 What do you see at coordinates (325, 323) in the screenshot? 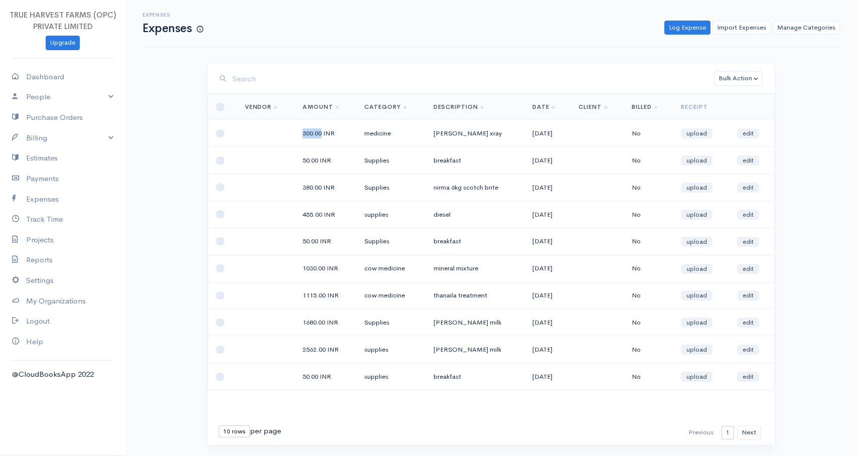
I see `td: 1680.00 INR` at bounding box center [325, 323].